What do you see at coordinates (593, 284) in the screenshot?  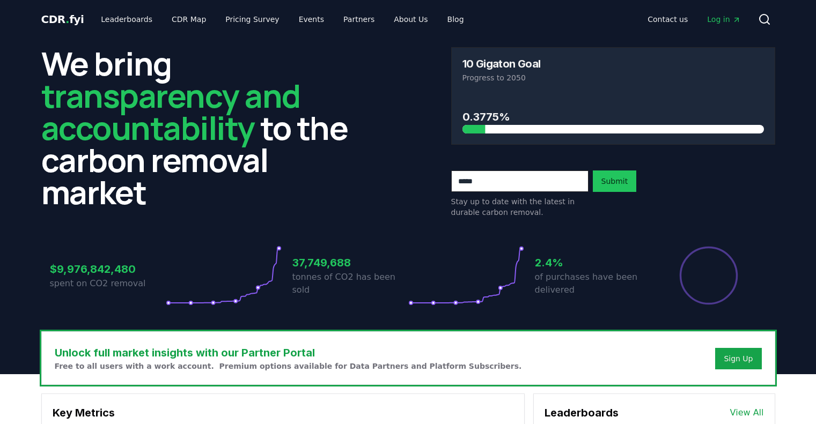 I see `p: of purchases have been delivered` at bounding box center [593, 284].